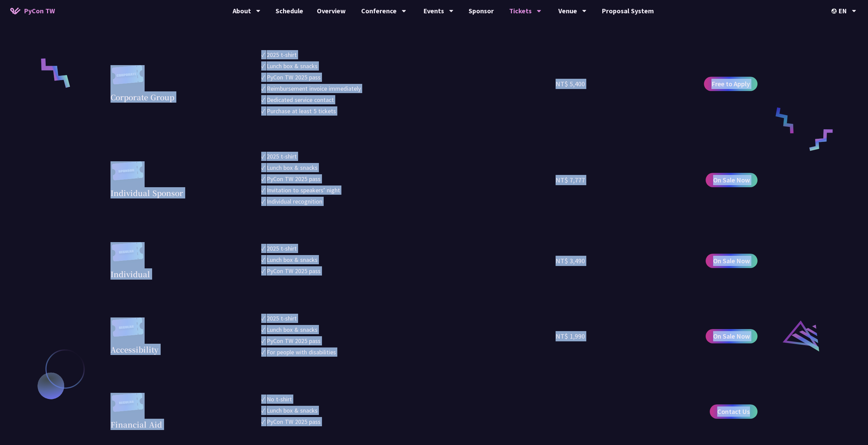  Describe the element at coordinates (734, 412) in the screenshot. I see `span: Contact Us` at that location.